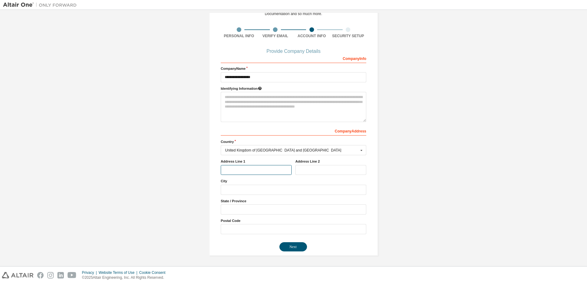  What do you see at coordinates (50, 275) in the screenshot?
I see `img: instagram.svg` at bounding box center [50, 275].